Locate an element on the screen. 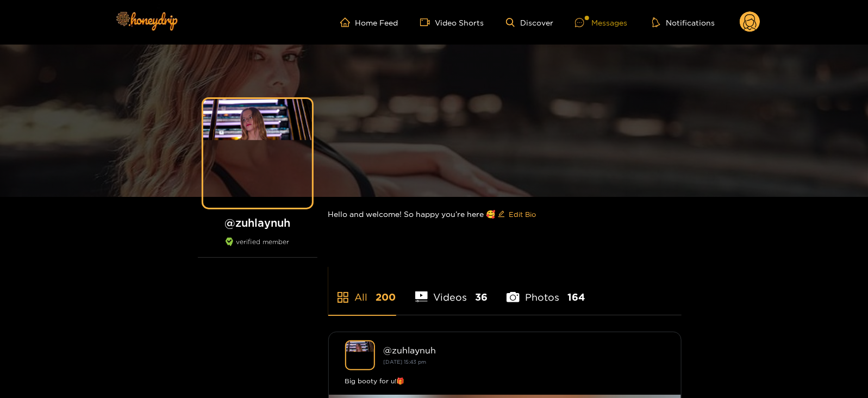 This screenshot has height=398, width=868. div: Messages is located at coordinates (601, 22).